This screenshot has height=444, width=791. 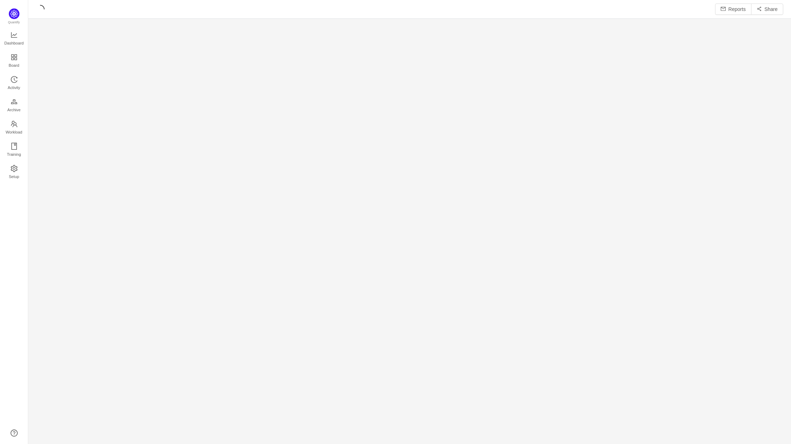 I want to click on button: icon: mailReports, so click(x=733, y=9).